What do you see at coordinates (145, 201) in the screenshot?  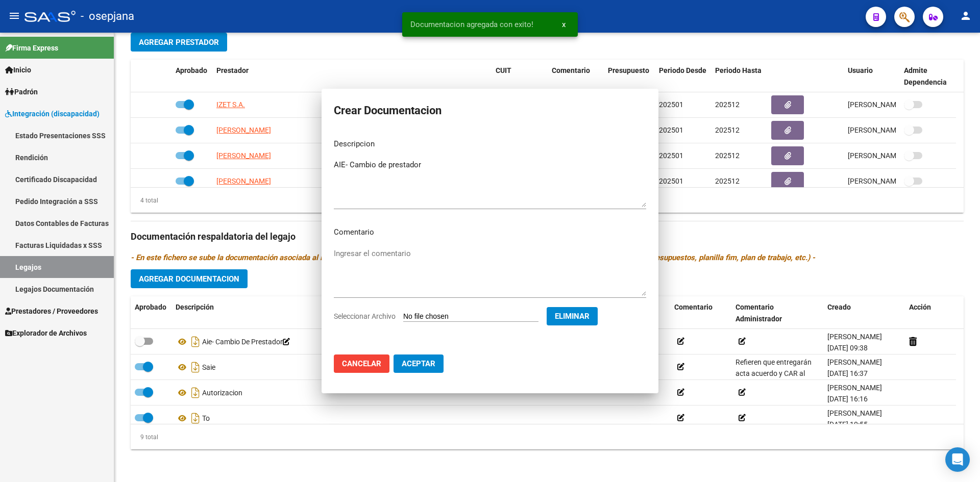 I see `div: 4 total` at bounding box center [145, 201].